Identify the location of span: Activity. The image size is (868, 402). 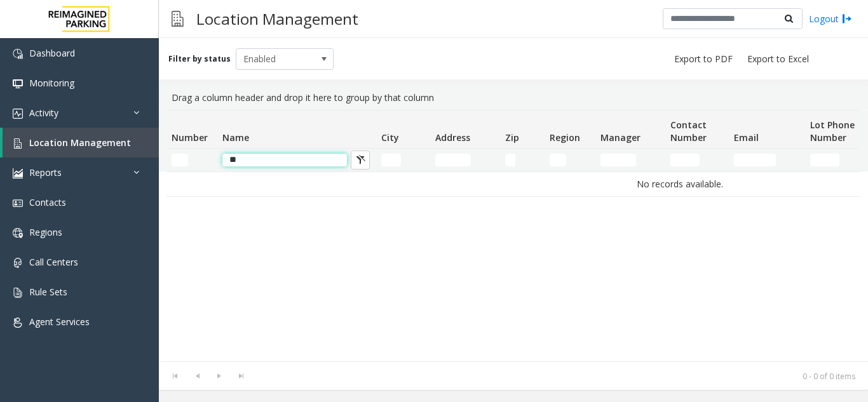
(44, 112).